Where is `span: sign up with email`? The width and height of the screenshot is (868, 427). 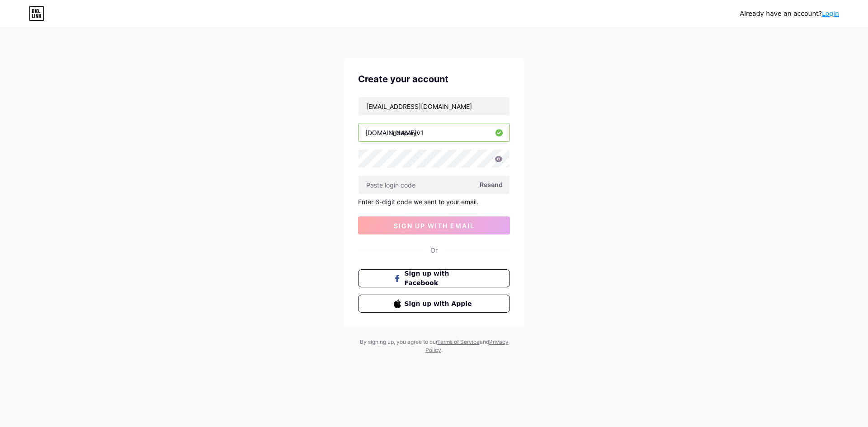 span: sign up with email is located at coordinates (434, 226).